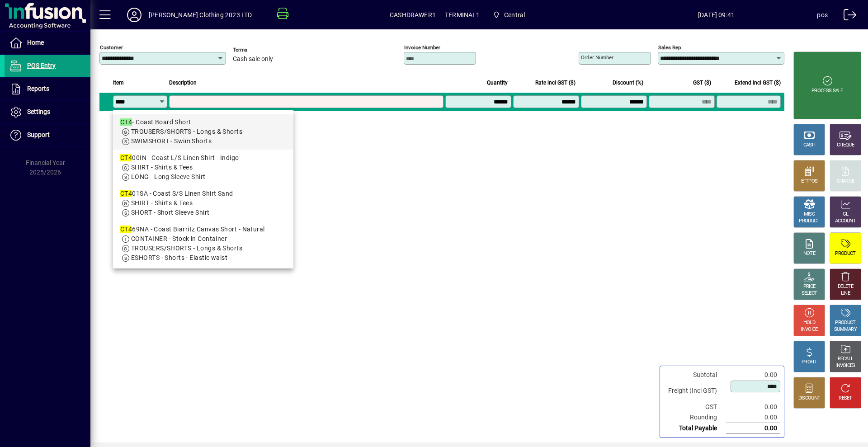 This screenshot has width=868, height=447. What do you see at coordinates (695, 429) in the screenshot?
I see `td: Total Payable` at bounding box center [695, 429].